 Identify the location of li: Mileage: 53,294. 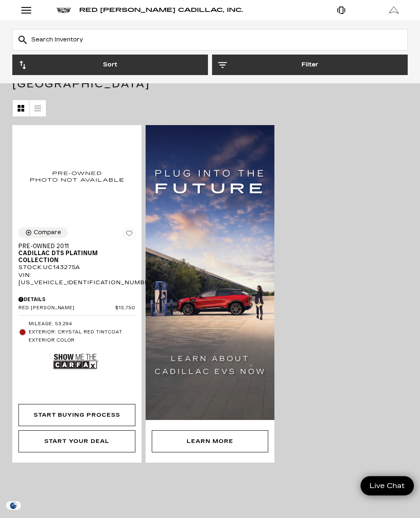
(76, 324).